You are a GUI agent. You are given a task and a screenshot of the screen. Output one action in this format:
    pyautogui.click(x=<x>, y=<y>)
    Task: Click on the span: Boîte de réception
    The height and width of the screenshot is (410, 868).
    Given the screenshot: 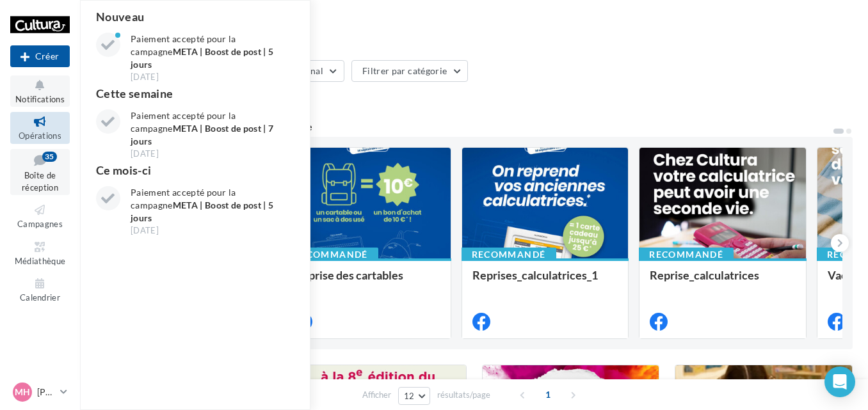 What is the action you would take?
    pyautogui.click(x=40, y=181)
    